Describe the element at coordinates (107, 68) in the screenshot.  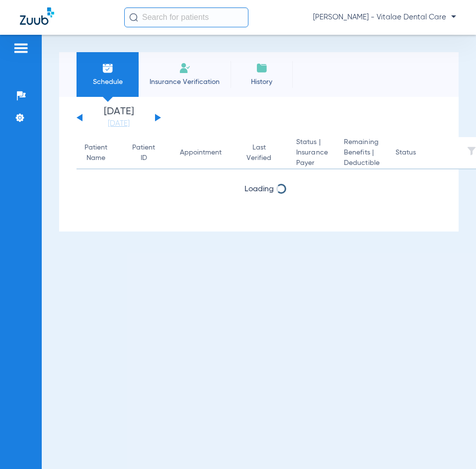
I see `img: Schedule` at that location.